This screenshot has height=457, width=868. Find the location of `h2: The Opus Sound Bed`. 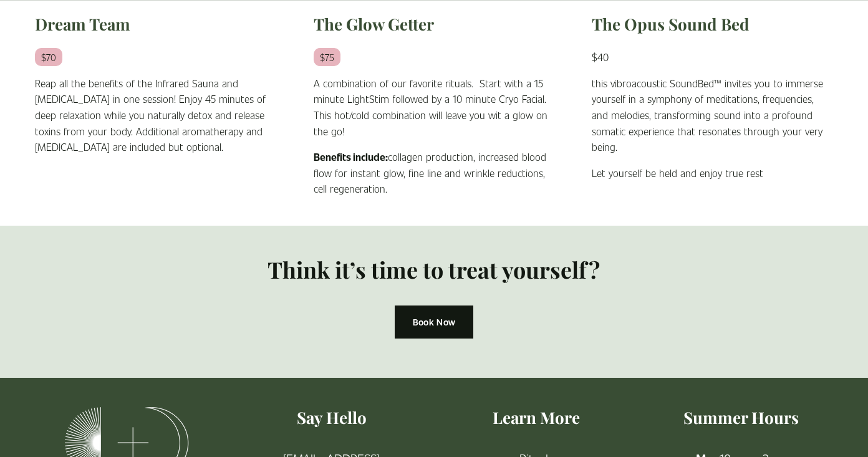

h2: The Opus Sound Bed is located at coordinates (712, 24).